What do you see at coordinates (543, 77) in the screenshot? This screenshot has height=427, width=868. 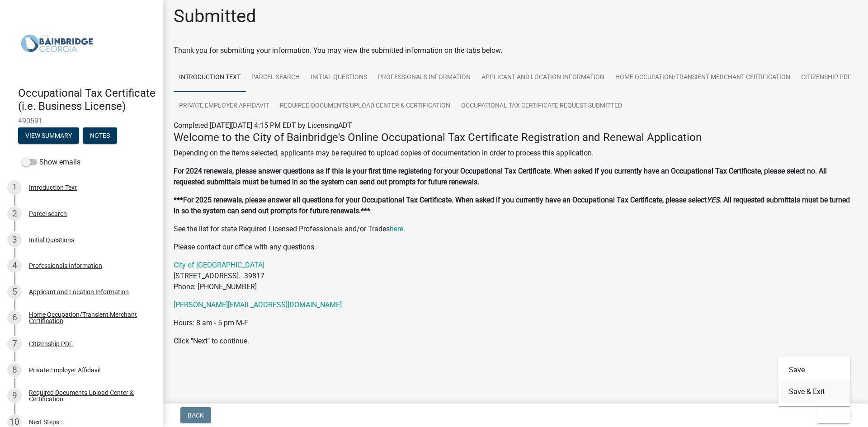 I see `a: Applicant and Location Information` at bounding box center [543, 77].